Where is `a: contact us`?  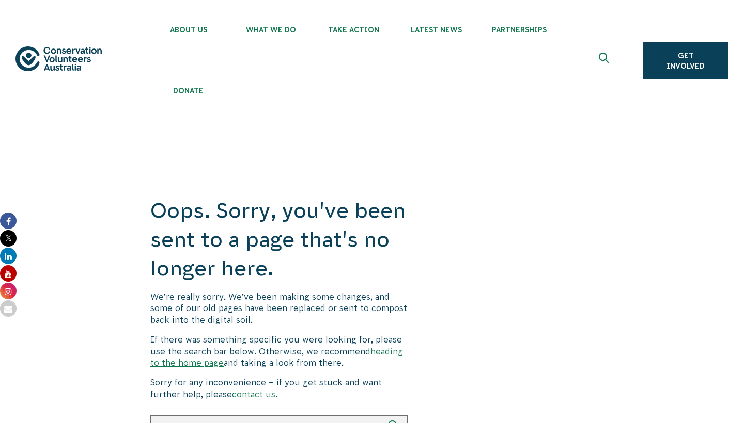 a: contact us is located at coordinates (254, 395).